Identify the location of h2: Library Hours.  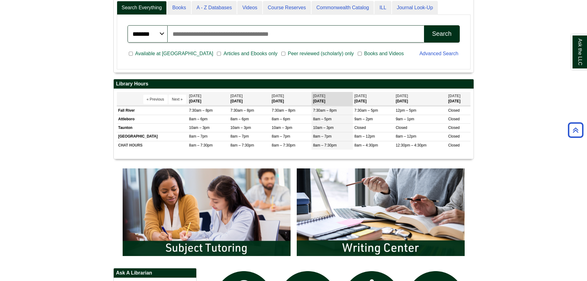
(294, 84).